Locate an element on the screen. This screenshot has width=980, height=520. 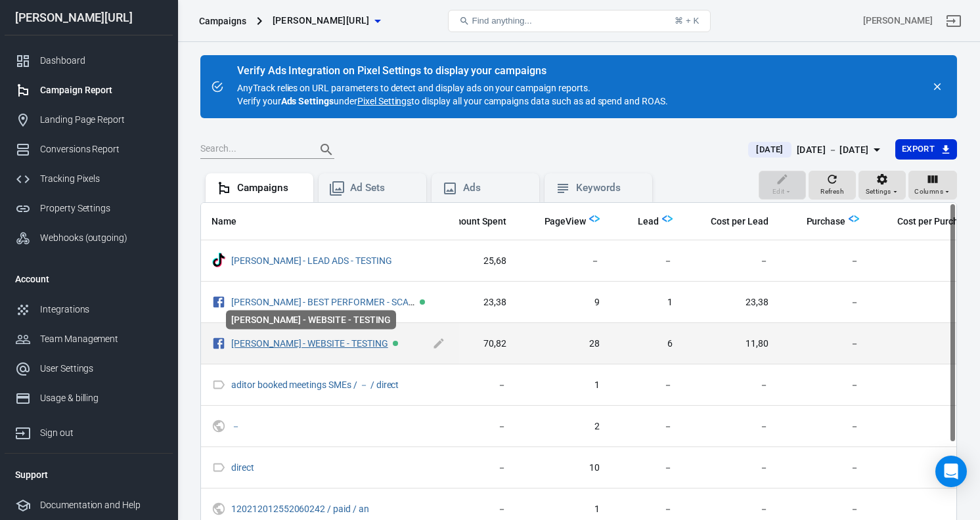
svg: Direct is located at coordinates (219, 385).